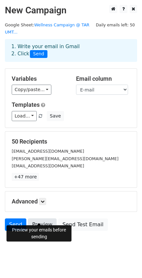  Describe the element at coordinates (71, 50) in the screenshot. I see `div: 1. Write your email in Gmail 2. Click` at that location.